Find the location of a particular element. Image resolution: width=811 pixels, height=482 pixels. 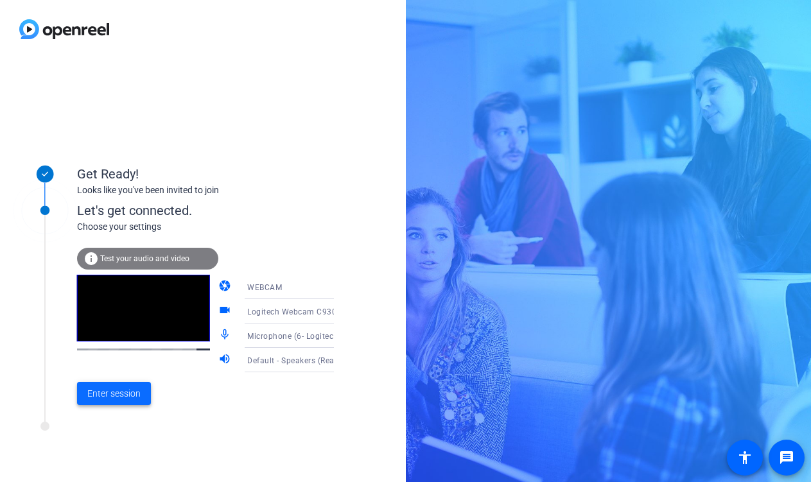

mat-icon: camera is located at coordinates (226, 287).